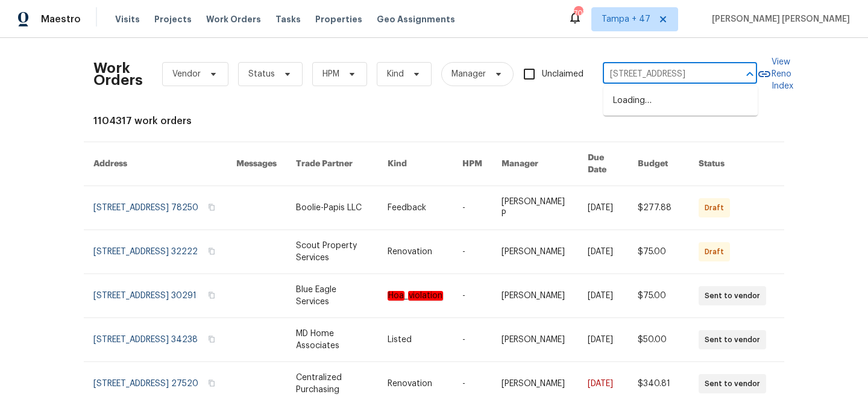 Image resolution: width=868 pixels, height=403 pixels. Describe the element at coordinates (681, 101) in the screenshot. I see `div: Loading…` at that location.